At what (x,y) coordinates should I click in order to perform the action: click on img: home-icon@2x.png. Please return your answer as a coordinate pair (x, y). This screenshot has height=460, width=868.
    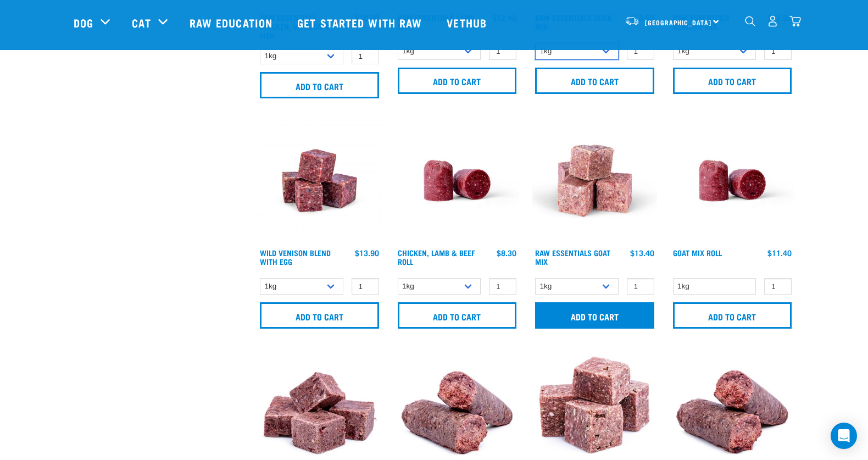
    Looking at the image, I should click on (795, 21).